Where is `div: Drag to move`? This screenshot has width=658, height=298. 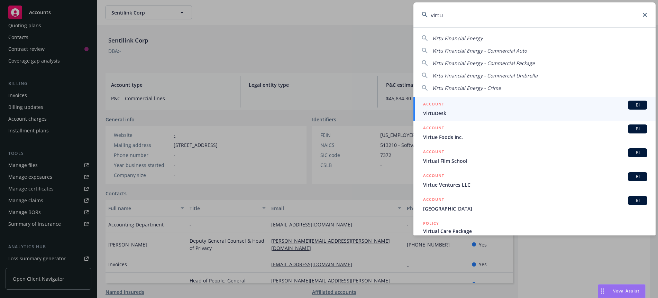
div: Drag to move is located at coordinates (603, 291).